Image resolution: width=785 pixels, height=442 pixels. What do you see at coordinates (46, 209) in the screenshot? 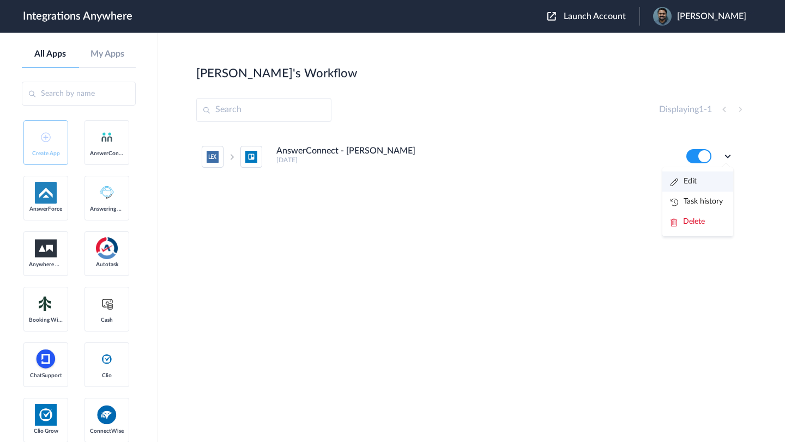
I see `span: AnswerForce` at bounding box center [46, 209].